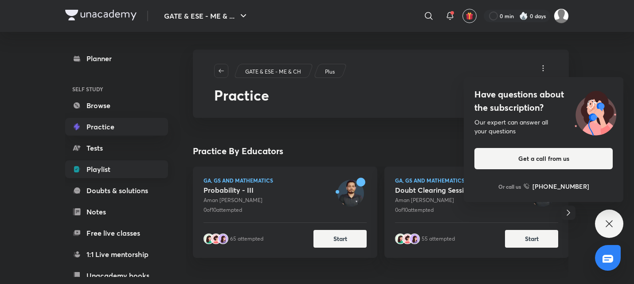  I want to click on button: GATE & ESE - ME & ..., so click(206, 16).